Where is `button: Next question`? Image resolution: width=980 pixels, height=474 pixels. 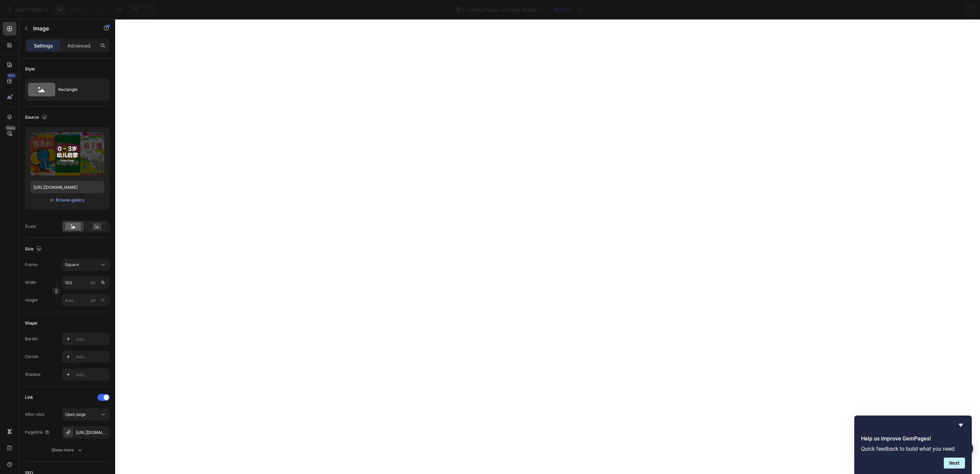
button: Next question is located at coordinates (955, 463).